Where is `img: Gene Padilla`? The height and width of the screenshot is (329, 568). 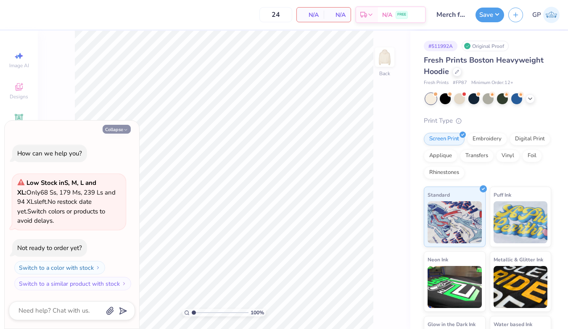
img: Gene Padilla is located at coordinates (551, 15).